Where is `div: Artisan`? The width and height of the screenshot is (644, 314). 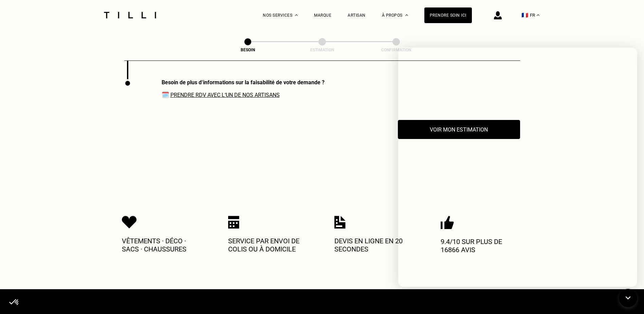 div: Artisan is located at coordinates (357, 16).